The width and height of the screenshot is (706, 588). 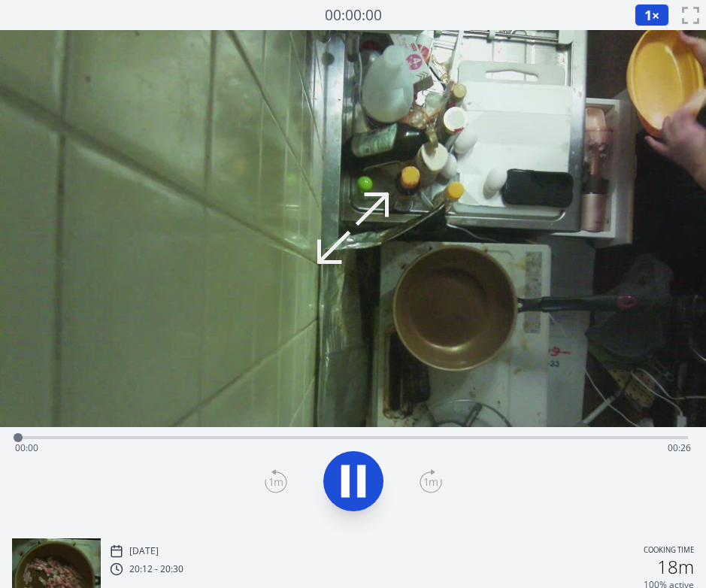 What do you see at coordinates (652, 15) in the screenshot?
I see `button: 1×` at bounding box center [652, 15].